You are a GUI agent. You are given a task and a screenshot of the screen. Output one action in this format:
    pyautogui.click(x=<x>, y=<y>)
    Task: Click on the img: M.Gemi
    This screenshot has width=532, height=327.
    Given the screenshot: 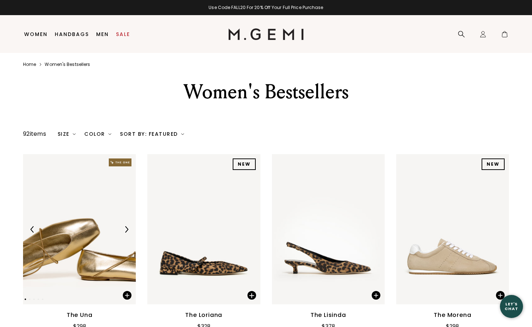 What is the action you would take?
    pyautogui.click(x=266, y=34)
    